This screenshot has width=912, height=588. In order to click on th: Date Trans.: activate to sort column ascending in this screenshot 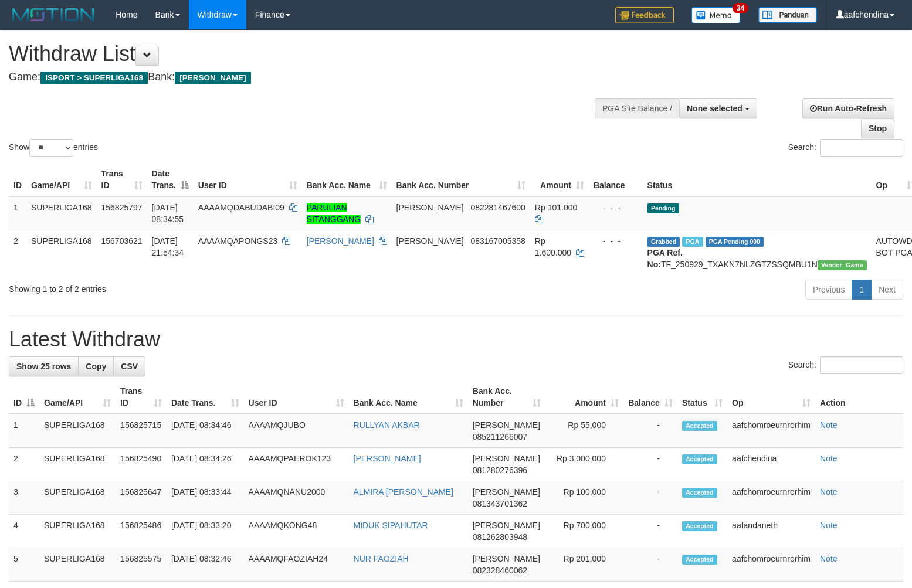, I will do `click(205, 397)`.